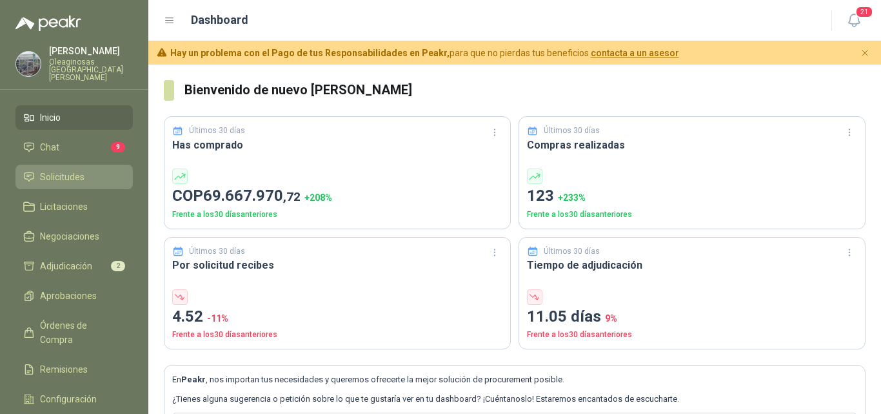 The height and width of the screenshot is (414, 881). Describe the element at coordinates (337, 145) in the screenshot. I see `h3: Has comprado` at that location.